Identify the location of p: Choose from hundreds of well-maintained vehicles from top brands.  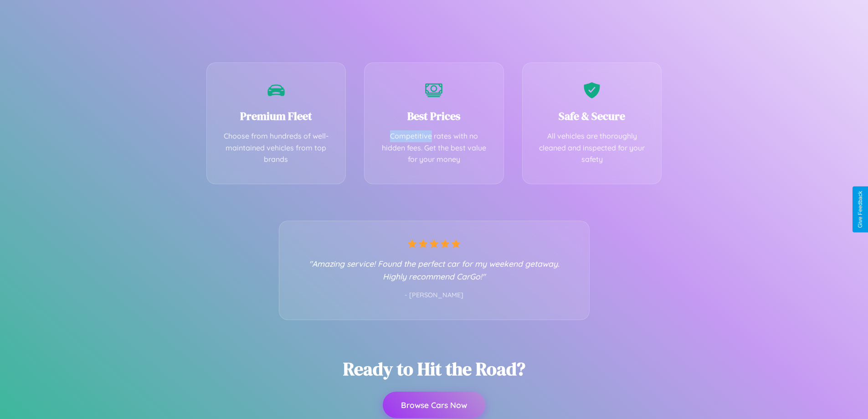
(276, 148).